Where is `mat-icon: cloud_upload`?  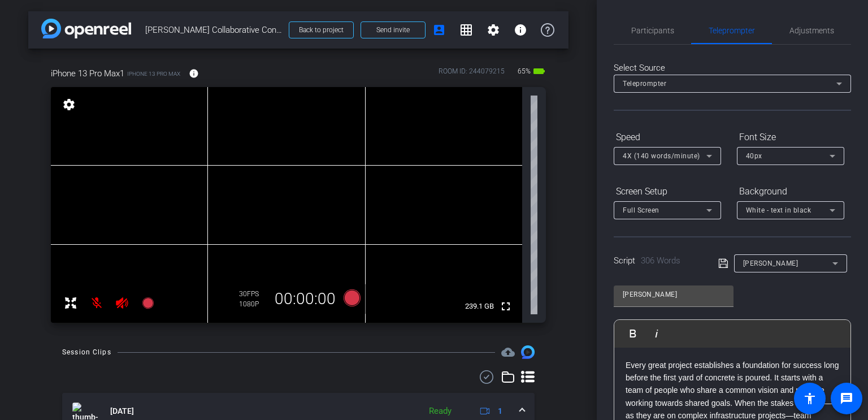 mat-icon: cloud_upload is located at coordinates (508, 352).